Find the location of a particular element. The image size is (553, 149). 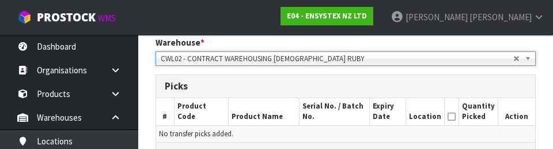

label: Warehouse is located at coordinates (180, 42).